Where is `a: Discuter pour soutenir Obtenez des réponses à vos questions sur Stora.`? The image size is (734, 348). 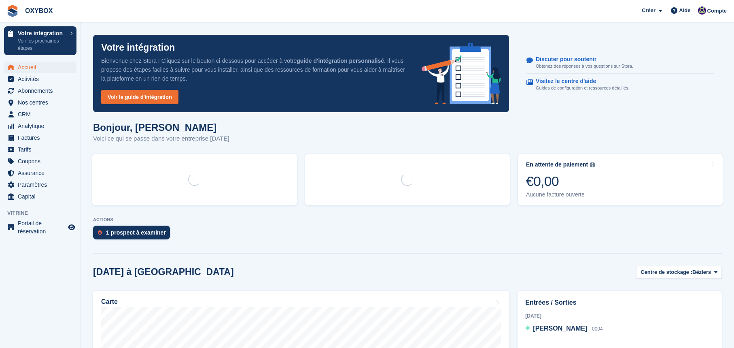
a: Discuter pour soutenir Obtenez des réponses à vos questions sur Stora. is located at coordinates (621, 63).